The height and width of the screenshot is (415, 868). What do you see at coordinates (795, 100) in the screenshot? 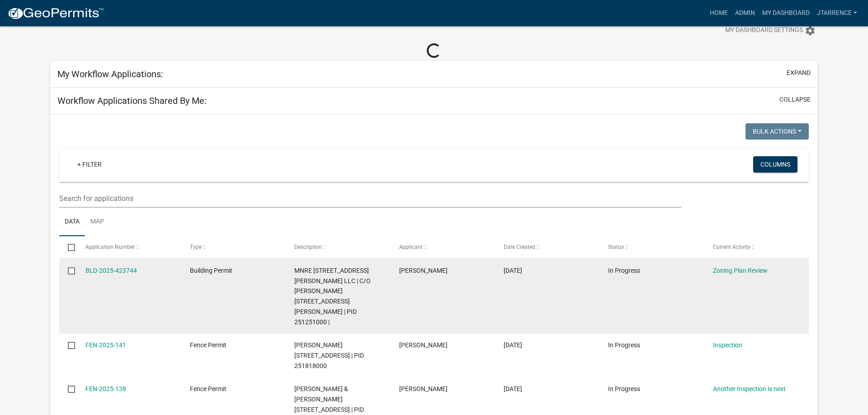
I see `button: collapse` at bounding box center [795, 100].